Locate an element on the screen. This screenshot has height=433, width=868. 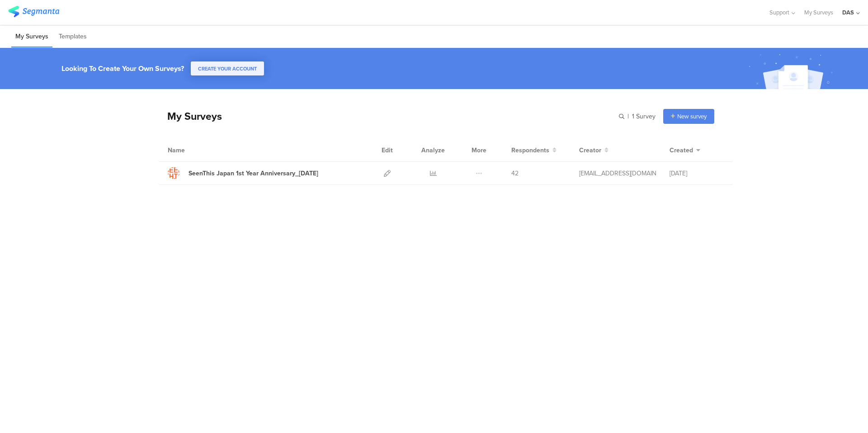
div: t.udagawa@accelerators.jp is located at coordinates (618, 173).